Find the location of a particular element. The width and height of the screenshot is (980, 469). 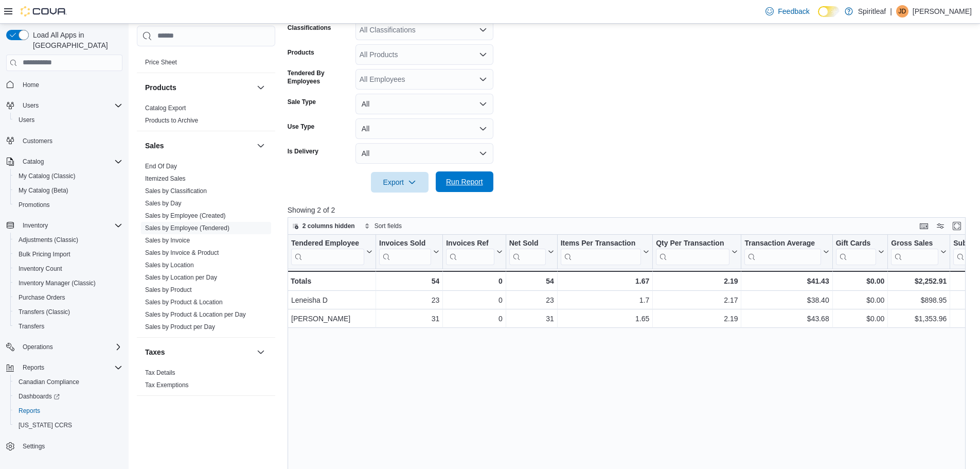

label: Tendered By Employees is located at coordinates (319, 77).